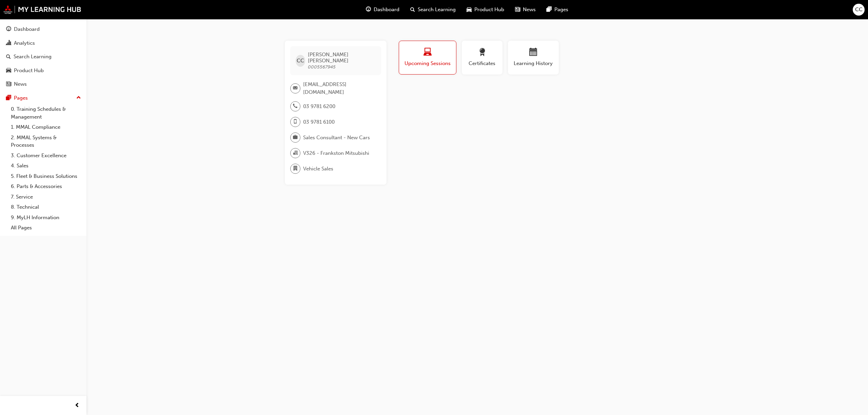 The image size is (868, 415). What do you see at coordinates (29, 70) in the screenshot?
I see `div: Product Hub` at bounding box center [29, 70].